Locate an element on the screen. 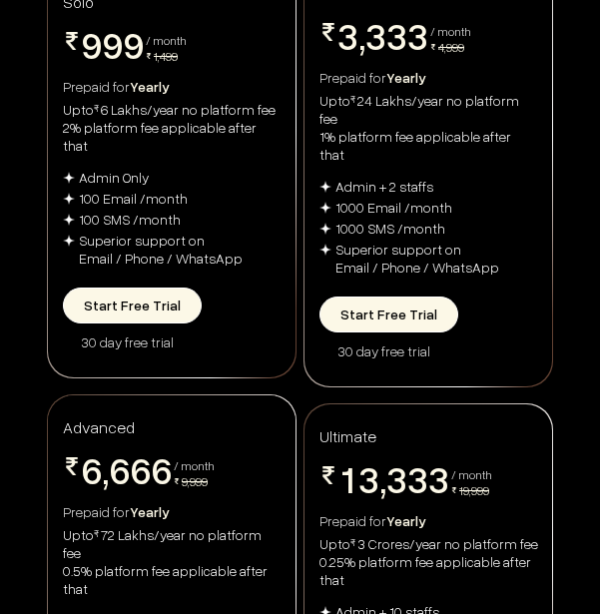 The image size is (600, 614). div: Upto 6 Lakhs/year no platform fee 2% platform fee applicable after that is located at coordinates (172, 128).